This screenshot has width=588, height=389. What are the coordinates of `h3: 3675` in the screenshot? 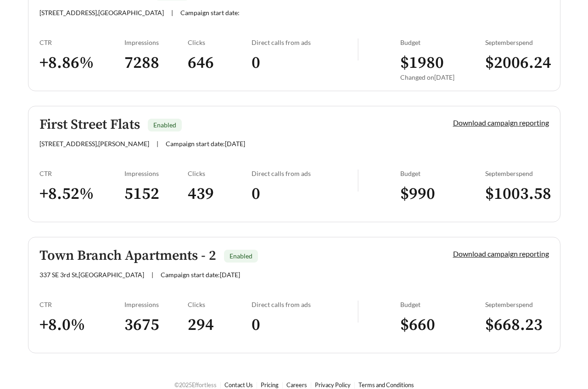 It's located at (156, 325).